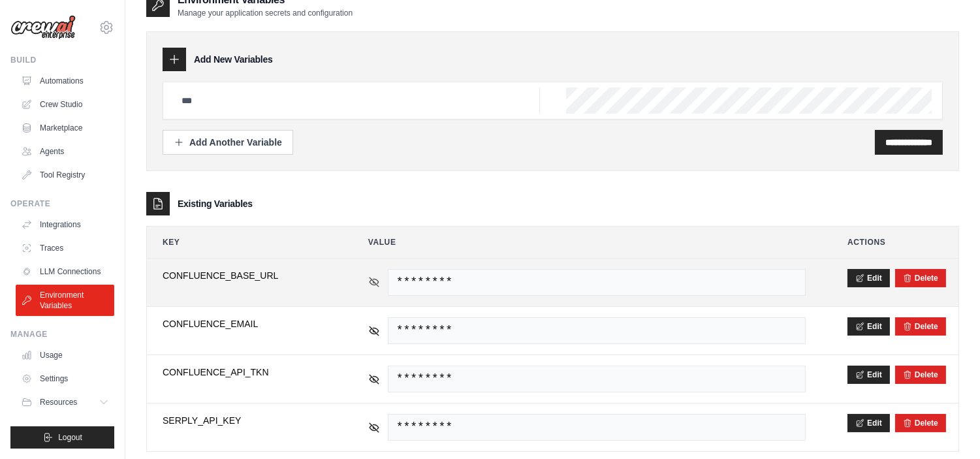 Image resolution: width=980 pixels, height=459 pixels. Describe the element at coordinates (244, 324) in the screenshot. I see `span: CONFLUENCE_EMAIL` at that location.